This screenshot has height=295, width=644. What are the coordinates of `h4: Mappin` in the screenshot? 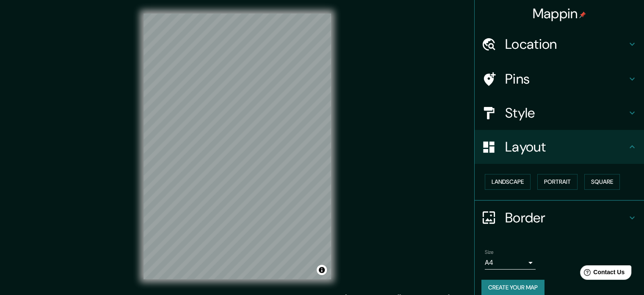 It's located at (560, 14).